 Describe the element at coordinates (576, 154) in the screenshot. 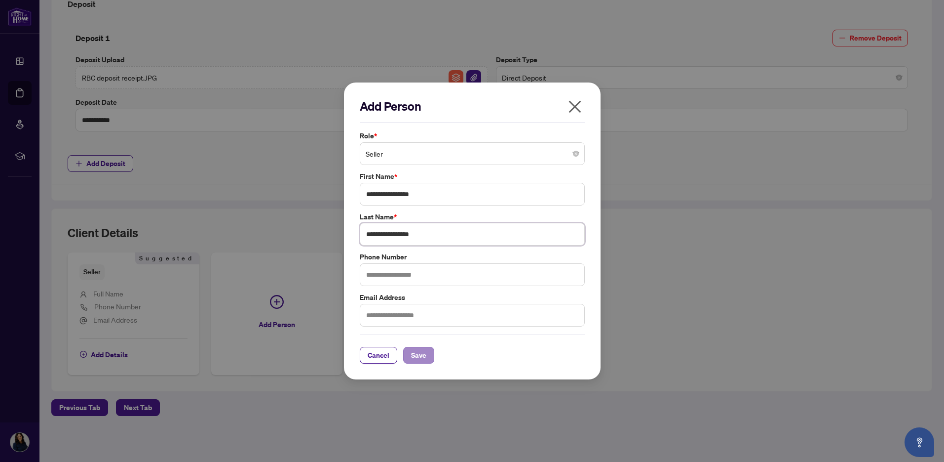

I see `span: close-circle` at that location.